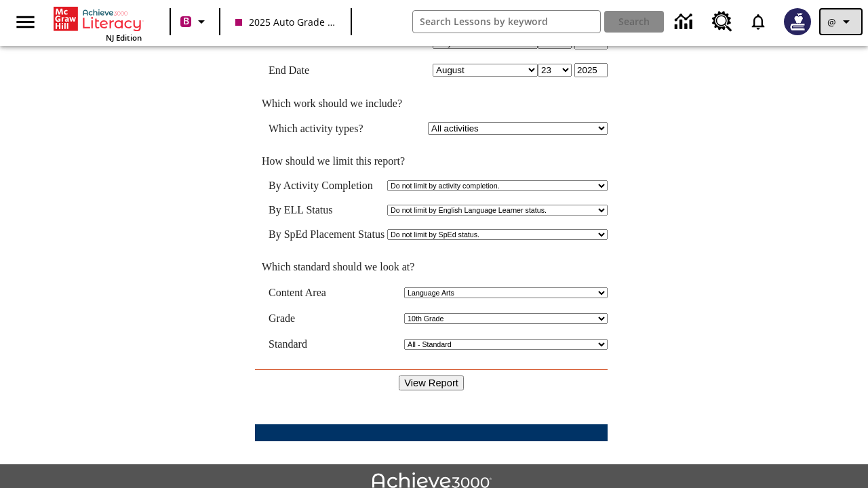 This screenshot has width=868, height=488. I want to click on a: Data Center, so click(685, 22).